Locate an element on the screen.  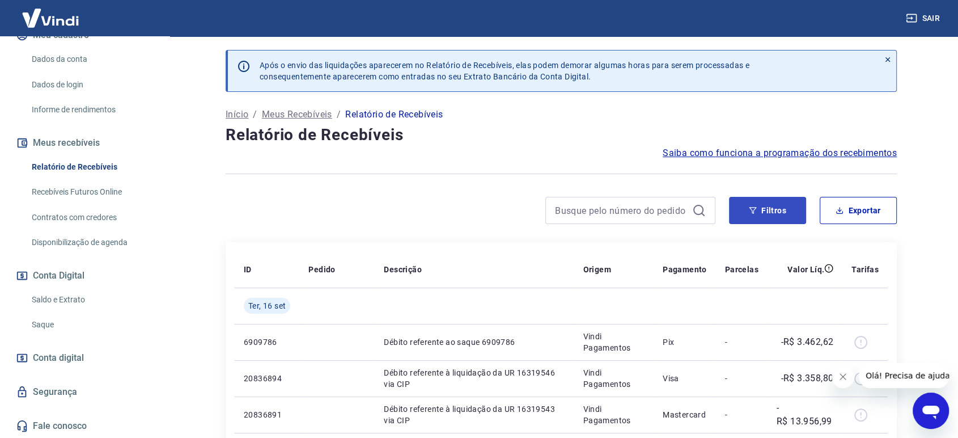
p: Após o envio das liquidações aparecerem no Relatório de Recebíveis, elas podem demorar algumas ho... is located at coordinates (504, 71).